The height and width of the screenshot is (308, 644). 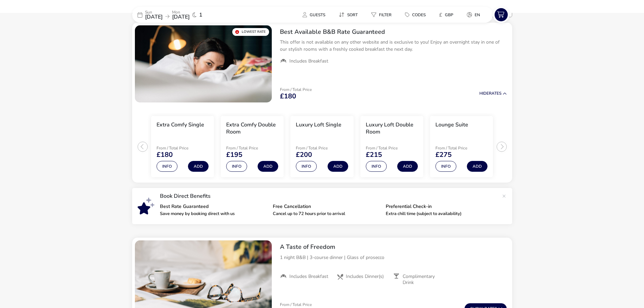 I want to click on swiper-slide: 2 / 5, so click(x=252, y=147).